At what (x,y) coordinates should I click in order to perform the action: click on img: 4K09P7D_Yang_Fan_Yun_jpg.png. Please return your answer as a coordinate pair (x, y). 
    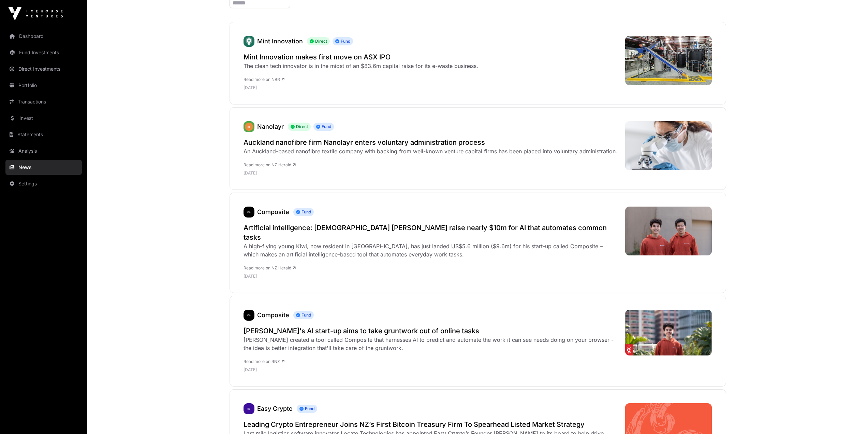
    Looking at the image, I should click on (669, 333).